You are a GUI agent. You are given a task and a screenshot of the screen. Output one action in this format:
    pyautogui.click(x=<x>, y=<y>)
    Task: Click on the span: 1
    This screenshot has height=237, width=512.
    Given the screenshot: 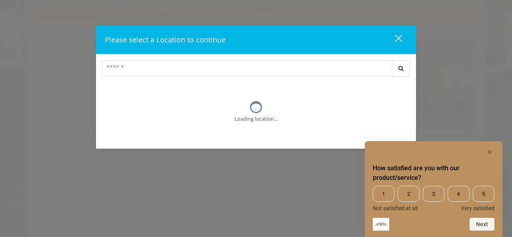 What is the action you would take?
    pyautogui.click(x=383, y=194)
    